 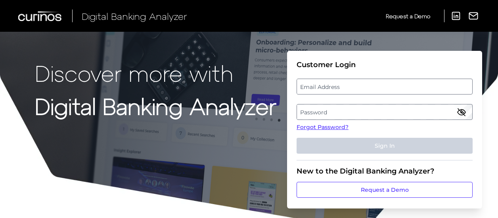 What do you see at coordinates (385, 65) in the screenshot?
I see `div: Customer Login` at bounding box center [385, 65].